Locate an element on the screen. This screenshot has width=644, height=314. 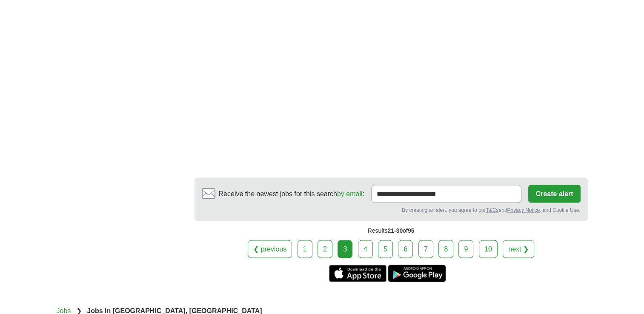
a: 4 is located at coordinates (365, 249).